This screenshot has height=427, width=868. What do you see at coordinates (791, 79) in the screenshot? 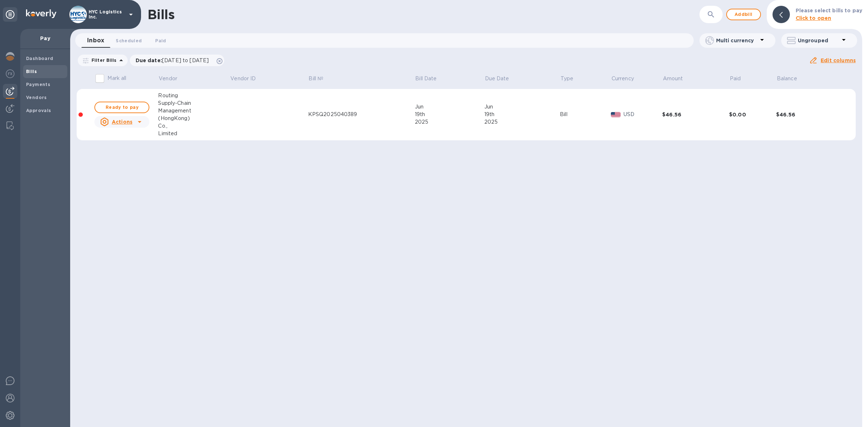
I see `span: Balance` at bounding box center [791, 79].